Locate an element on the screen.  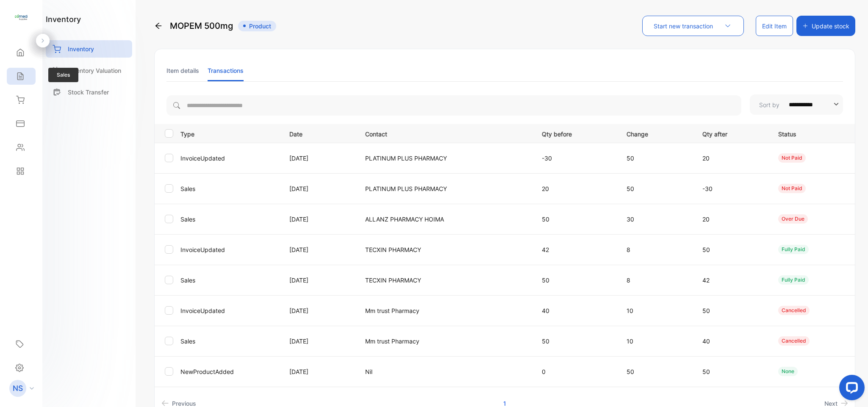
p: 30 is located at coordinates (656, 219).